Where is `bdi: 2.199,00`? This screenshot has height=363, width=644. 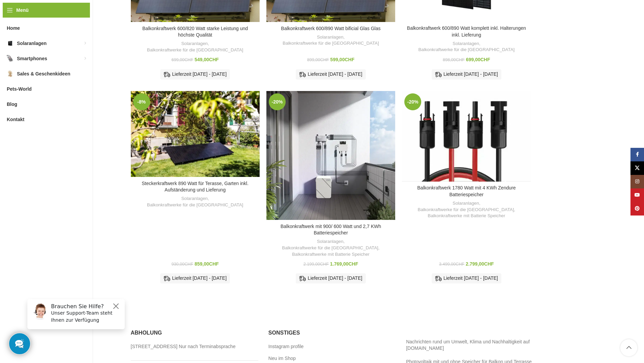
bdi: 2.199,00 is located at coordinates (316, 265).